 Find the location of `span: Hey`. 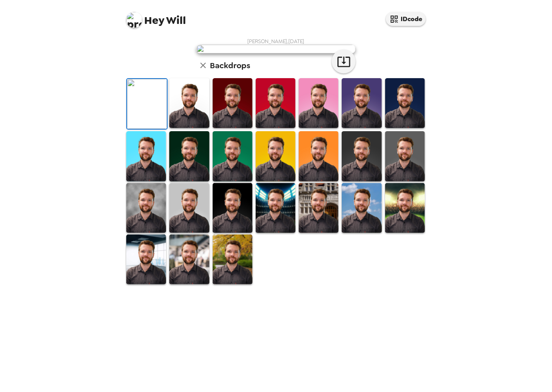

span: Hey is located at coordinates (154, 20).